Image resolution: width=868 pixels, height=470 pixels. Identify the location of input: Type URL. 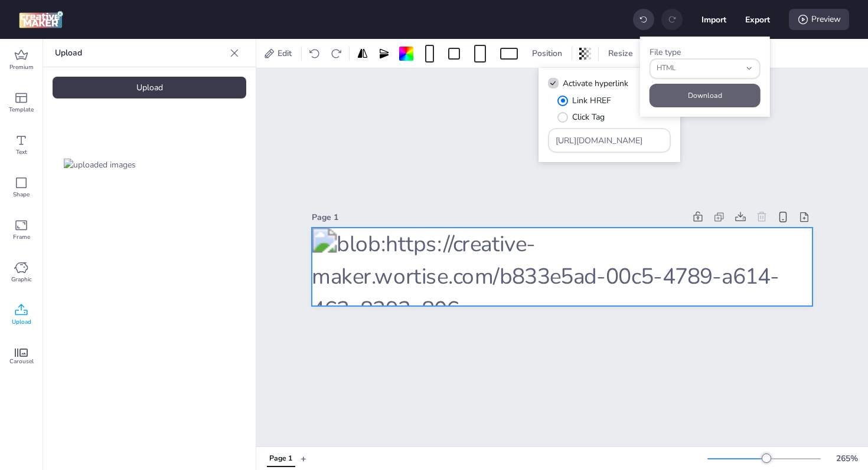
(609, 140).